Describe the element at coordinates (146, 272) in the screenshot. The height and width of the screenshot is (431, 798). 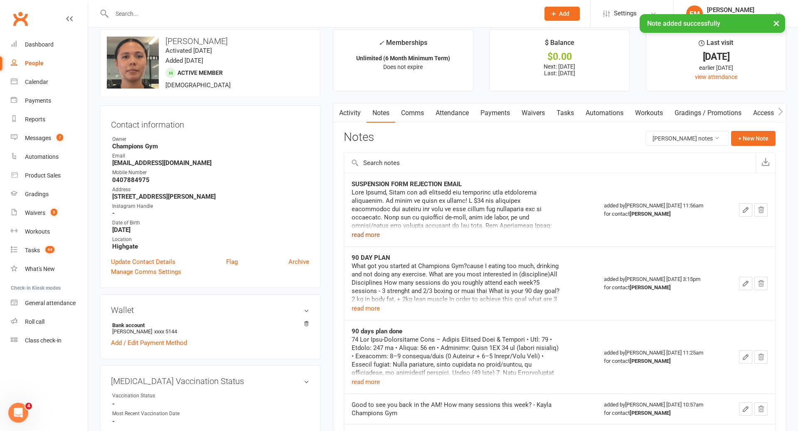
I see `a: Manage Comms Settings` at that location.